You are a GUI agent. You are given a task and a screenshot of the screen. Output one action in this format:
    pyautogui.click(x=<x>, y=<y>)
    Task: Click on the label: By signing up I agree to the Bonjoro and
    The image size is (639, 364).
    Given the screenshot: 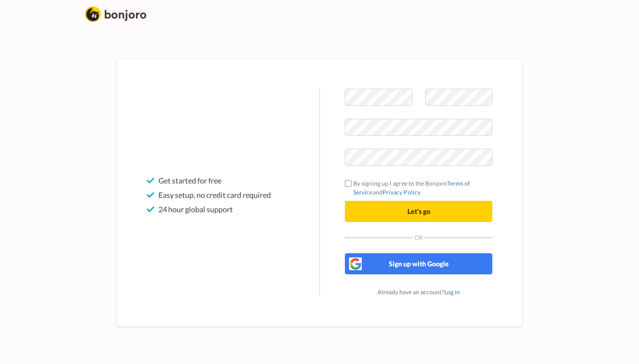 What is the action you would take?
    pyautogui.click(x=419, y=188)
    